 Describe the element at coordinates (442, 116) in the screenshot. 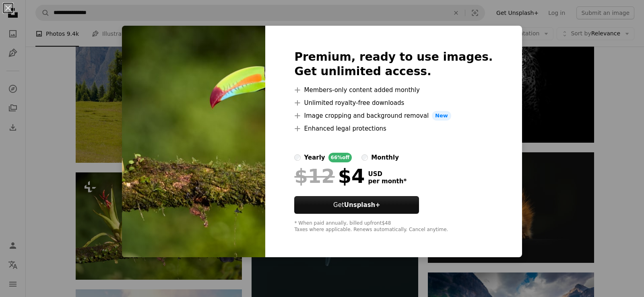

I see `span: New` at that location.